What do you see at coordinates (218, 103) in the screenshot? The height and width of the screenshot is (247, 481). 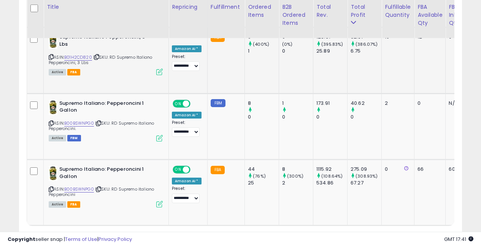 I see `small: FBM` at bounding box center [218, 103].